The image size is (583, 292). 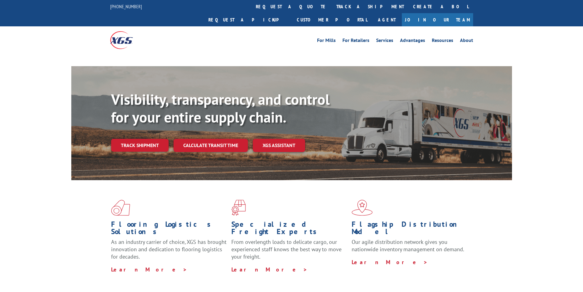 I want to click on a: For Mills, so click(x=326, y=41).